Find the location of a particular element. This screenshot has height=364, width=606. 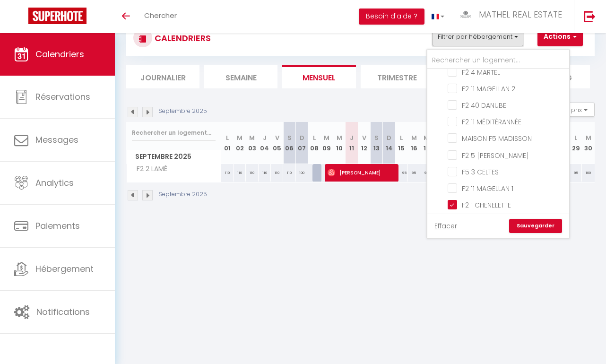

span: F2 11 MAGELLAN 2 is located at coordinates (488, 89).